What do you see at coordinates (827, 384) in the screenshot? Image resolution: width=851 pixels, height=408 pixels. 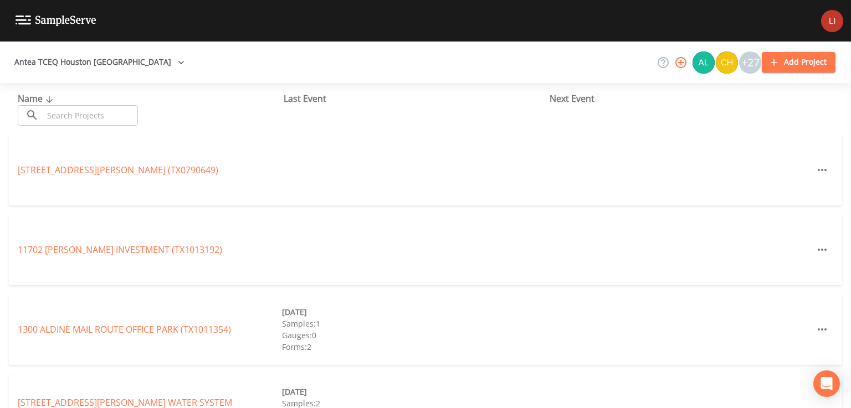 I see `div: Open Intercom Messenger` at bounding box center [827, 384].